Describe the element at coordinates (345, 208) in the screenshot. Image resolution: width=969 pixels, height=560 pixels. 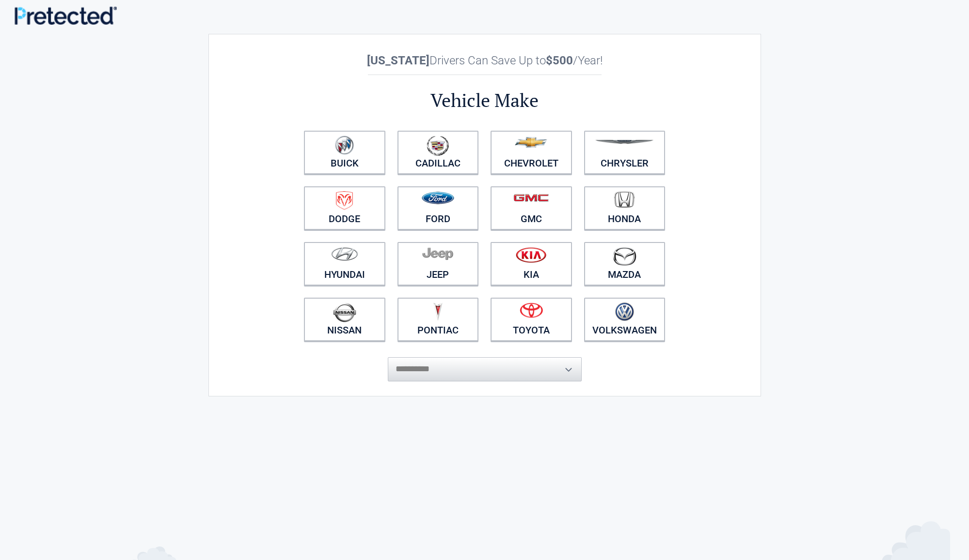
I see `a: Dodge` at that location.